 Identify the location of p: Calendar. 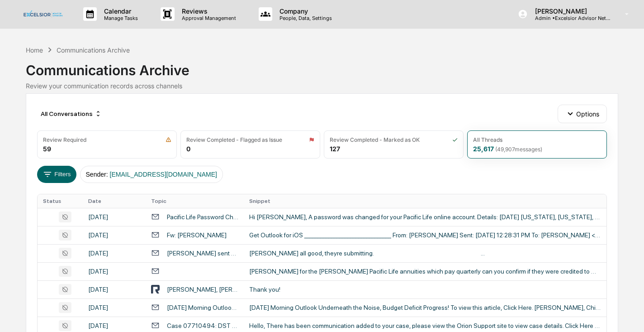
(119, 11).